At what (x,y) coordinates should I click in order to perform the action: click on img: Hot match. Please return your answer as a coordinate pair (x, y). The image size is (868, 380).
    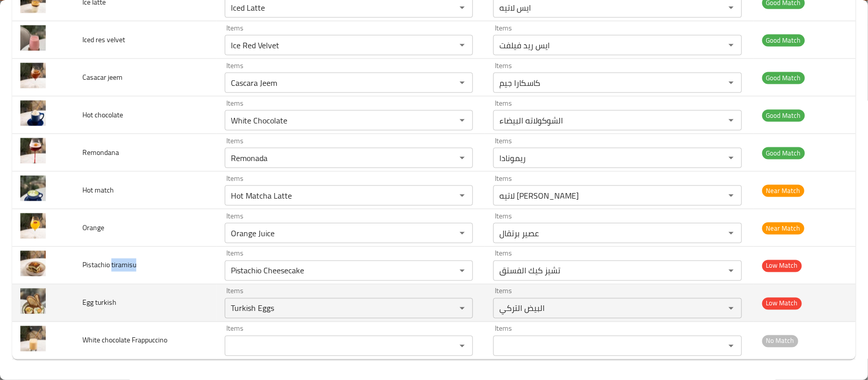
    Looking at the image, I should click on (33, 188).